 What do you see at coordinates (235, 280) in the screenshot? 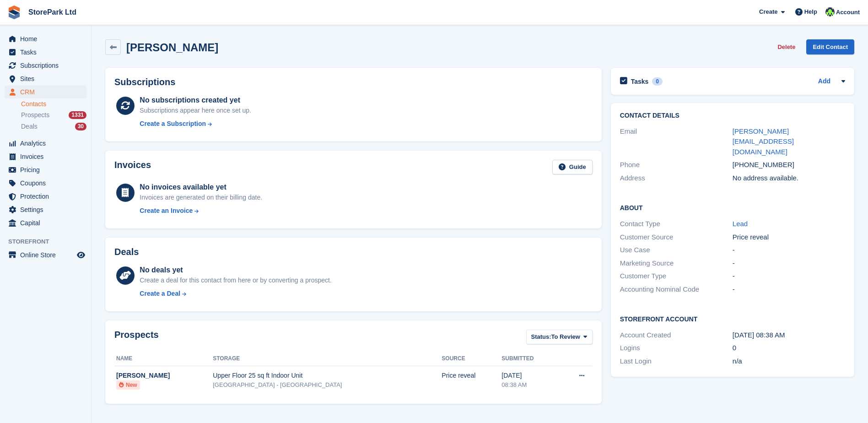
I see `div: Create a deal for this contact from here or by converting a prospect.` at bounding box center [235, 280].